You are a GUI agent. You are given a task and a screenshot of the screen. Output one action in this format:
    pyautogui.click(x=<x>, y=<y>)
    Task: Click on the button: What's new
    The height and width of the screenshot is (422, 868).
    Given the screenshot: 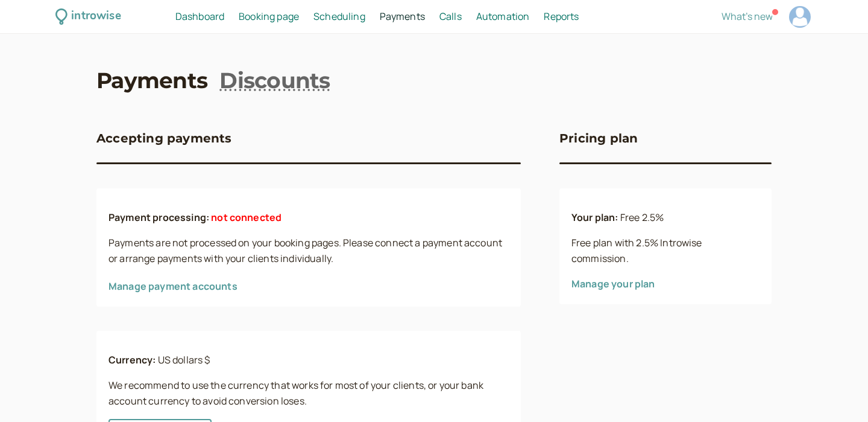 What is the action you would take?
    pyautogui.click(x=746, y=16)
    